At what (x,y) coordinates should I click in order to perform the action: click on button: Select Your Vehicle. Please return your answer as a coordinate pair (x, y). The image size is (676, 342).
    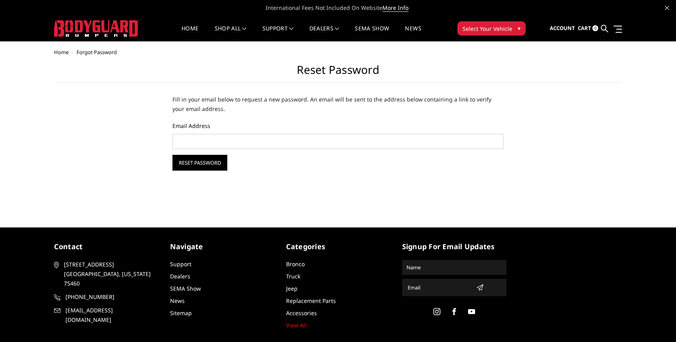
    Looking at the image, I should click on (491, 28).